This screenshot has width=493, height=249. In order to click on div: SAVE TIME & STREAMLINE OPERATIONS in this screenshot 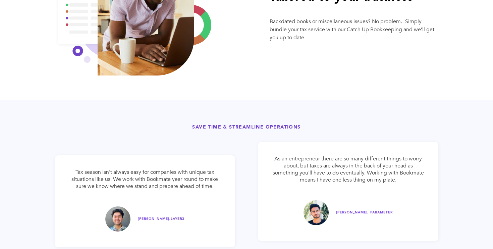, I will do `click(247, 127)`.